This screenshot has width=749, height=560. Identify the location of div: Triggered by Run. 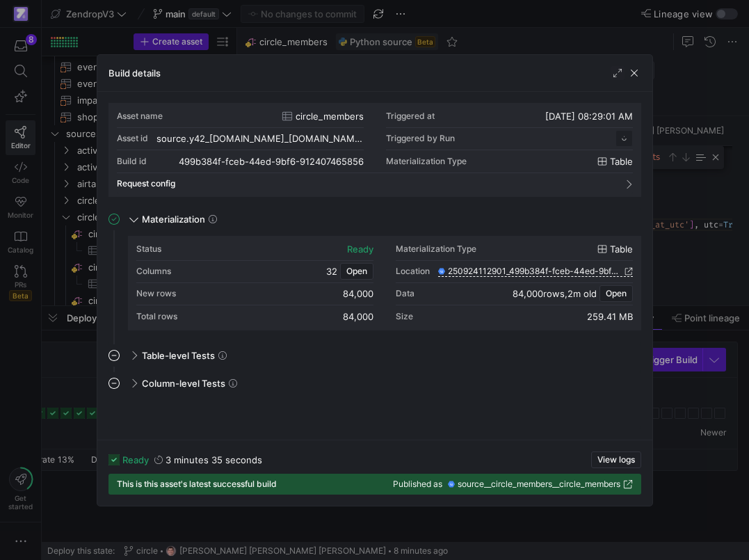
(421, 139).